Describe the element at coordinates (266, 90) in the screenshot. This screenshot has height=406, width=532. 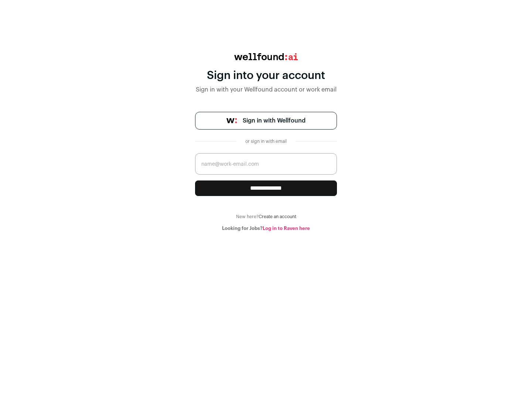
I see `div: Sign in with your Wellfound account or work email` at that location.